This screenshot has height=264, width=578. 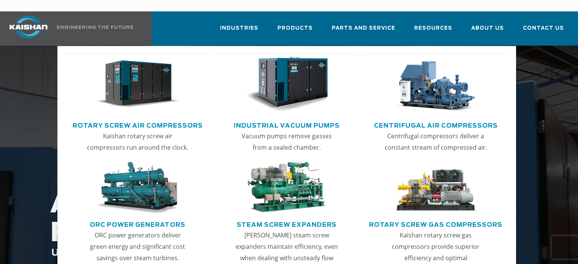 I want to click on a: ORC Power Generators, so click(x=138, y=224).